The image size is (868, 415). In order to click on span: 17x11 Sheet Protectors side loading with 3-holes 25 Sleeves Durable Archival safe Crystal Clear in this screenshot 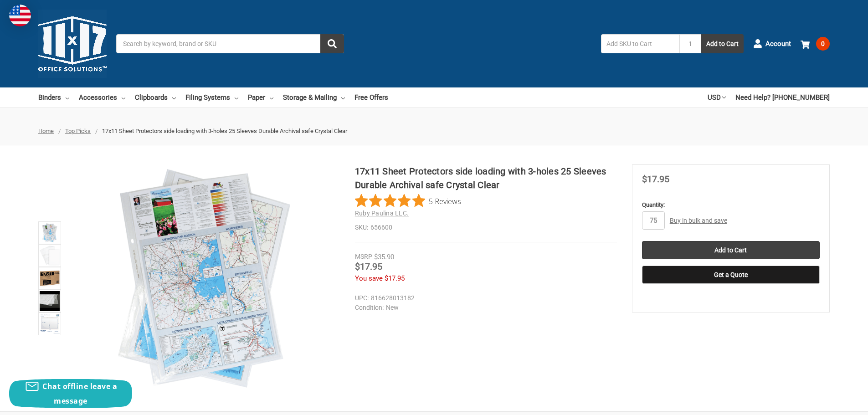, I will do `click(224, 131)`.